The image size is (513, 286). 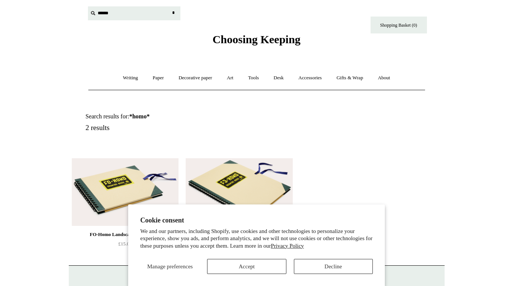 What do you see at coordinates (333, 266) in the screenshot?
I see `button: Decline` at bounding box center [333, 266].